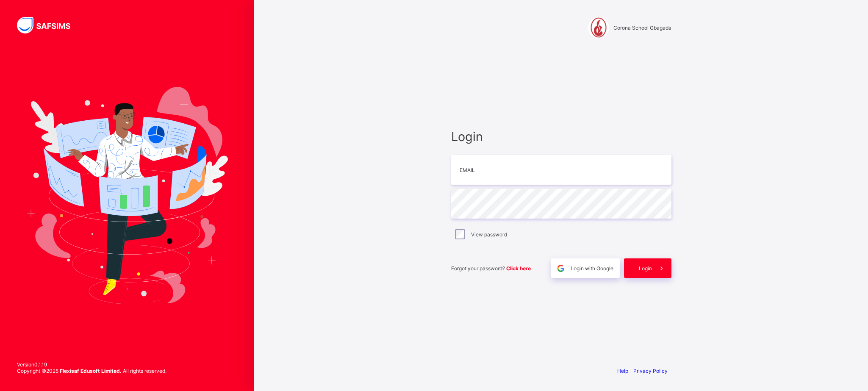 This screenshot has width=868, height=391. What do you see at coordinates (591, 269) in the screenshot?
I see `span: Login with Google` at bounding box center [591, 269].